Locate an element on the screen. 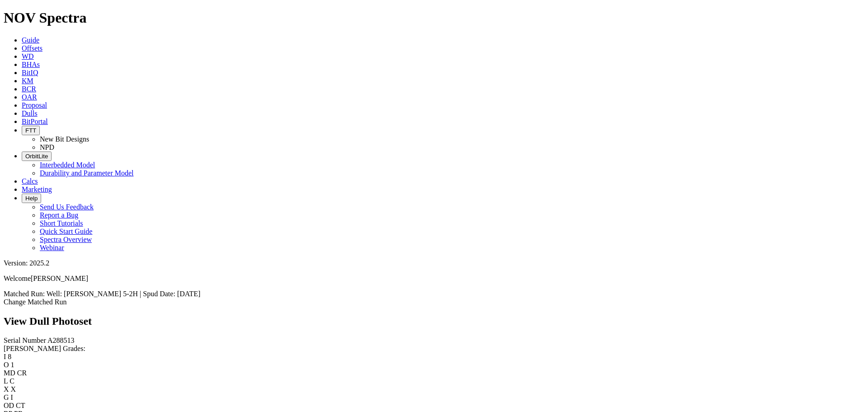 This screenshot has height=412, width=868. p: Welcome is located at coordinates (434, 278).